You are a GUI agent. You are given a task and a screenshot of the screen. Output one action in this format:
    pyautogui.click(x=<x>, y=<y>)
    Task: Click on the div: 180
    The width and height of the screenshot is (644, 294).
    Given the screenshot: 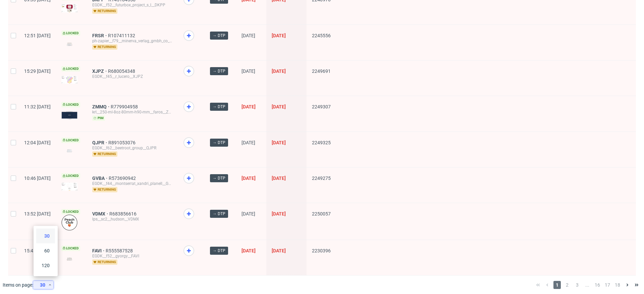 What is the action you would take?
    pyautogui.click(x=46, y=280)
    